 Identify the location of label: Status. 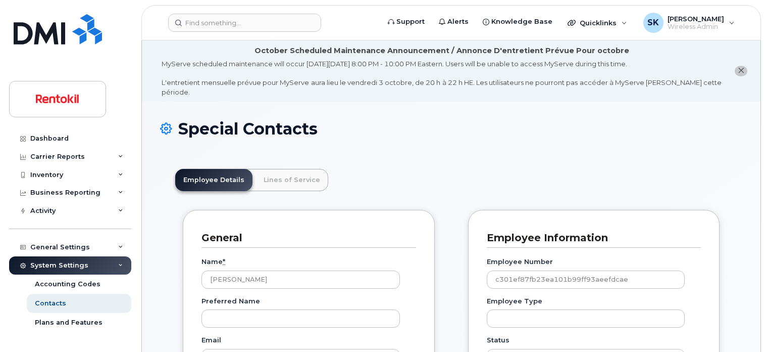
(498, 339).